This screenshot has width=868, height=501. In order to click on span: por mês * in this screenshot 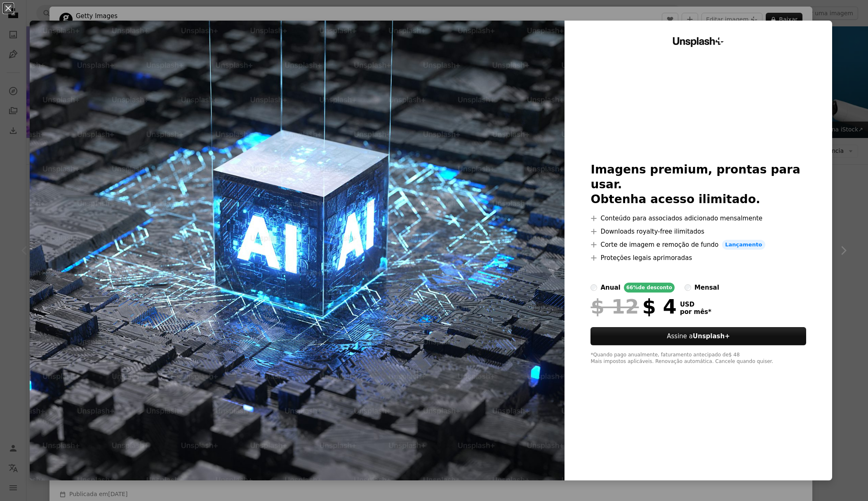, I will do `click(696, 312)`.